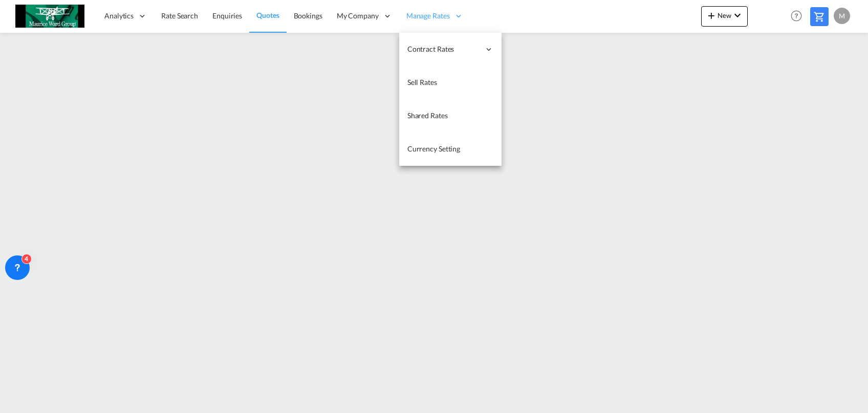 Image resolution: width=868 pixels, height=413 pixels. What do you see at coordinates (725, 15) in the screenshot?
I see `span: New` at bounding box center [725, 15].